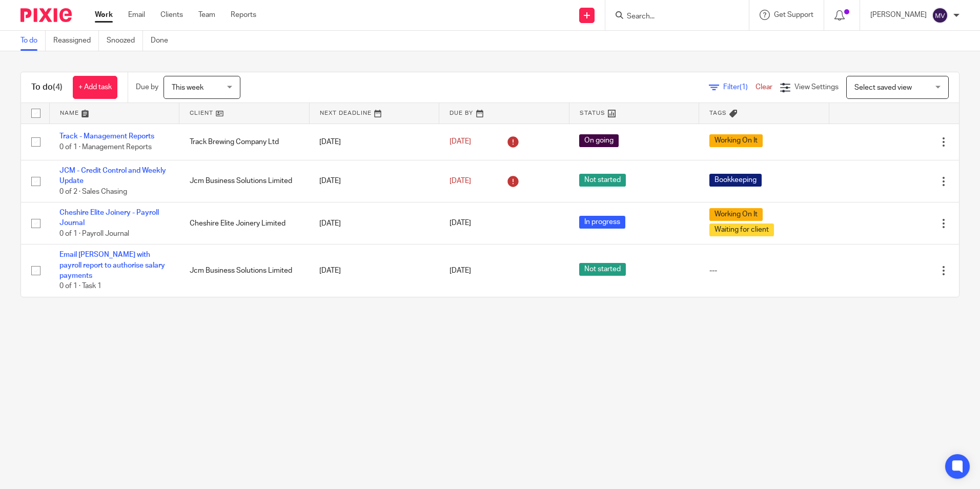  Describe the element at coordinates (94, 234) in the screenshot. I see `span: 0 of 1 · Payroll Journal` at that location.